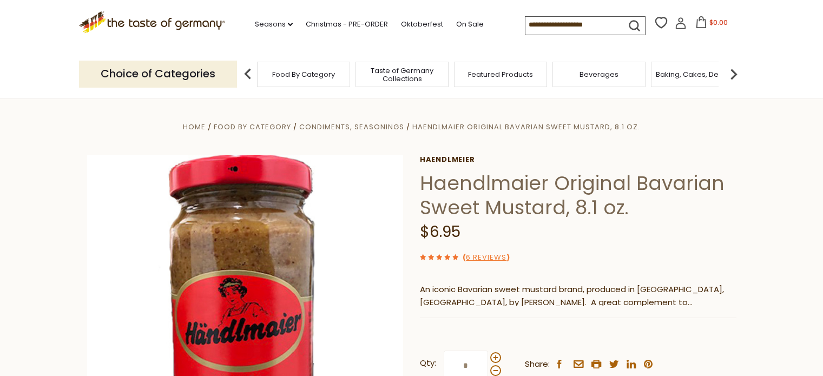 The height and width of the screenshot is (376, 823). What do you see at coordinates (698, 74) in the screenshot?
I see `a: Baking, Cakes, Desserts` at bounding box center [698, 74].